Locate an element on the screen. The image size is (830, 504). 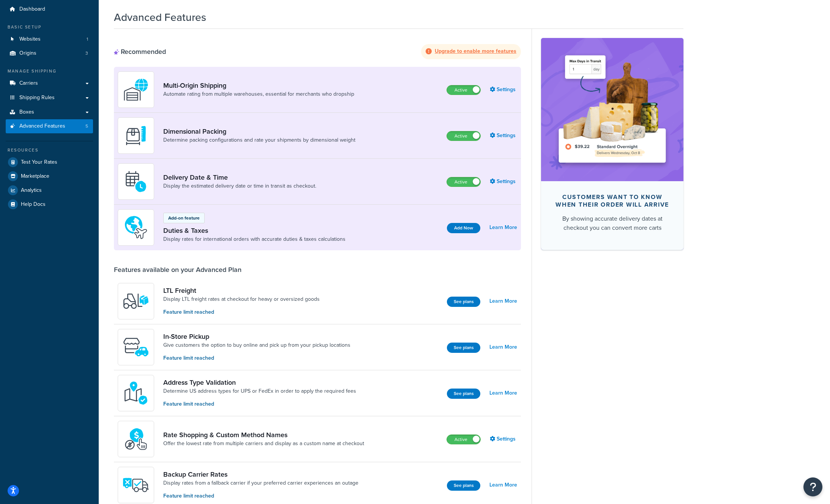
li: Analytics is located at coordinates (50, 190).